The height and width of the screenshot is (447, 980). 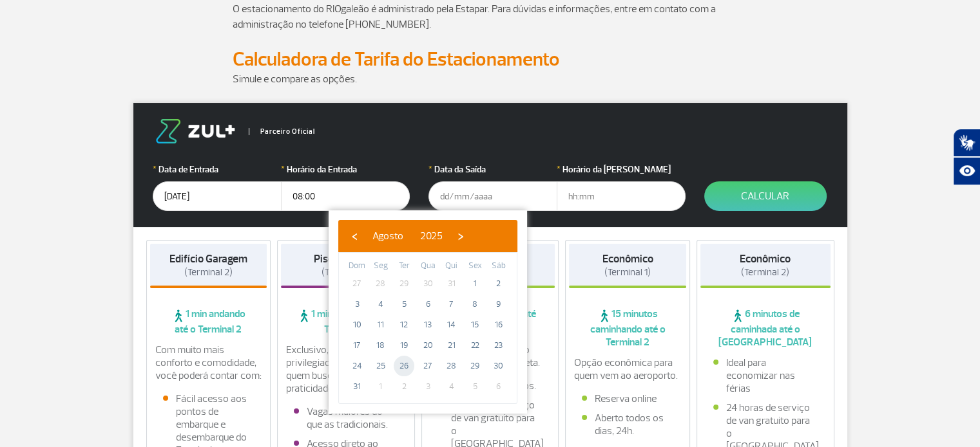 What do you see at coordinates (380, 346) in the screenshot?
I see `span: 18` at bounding box center [380, 346].